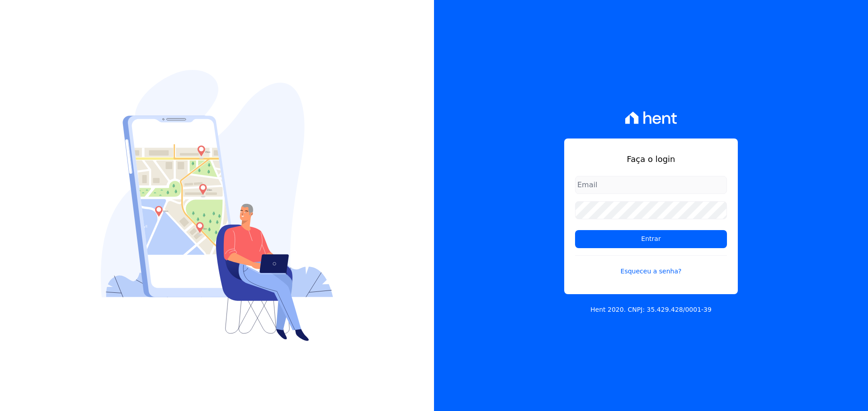 The image size is (868, 411). Describe the element at coordinates (651, 266) in the screenshot. I see `a: Esqueceu a senha?` at that location.